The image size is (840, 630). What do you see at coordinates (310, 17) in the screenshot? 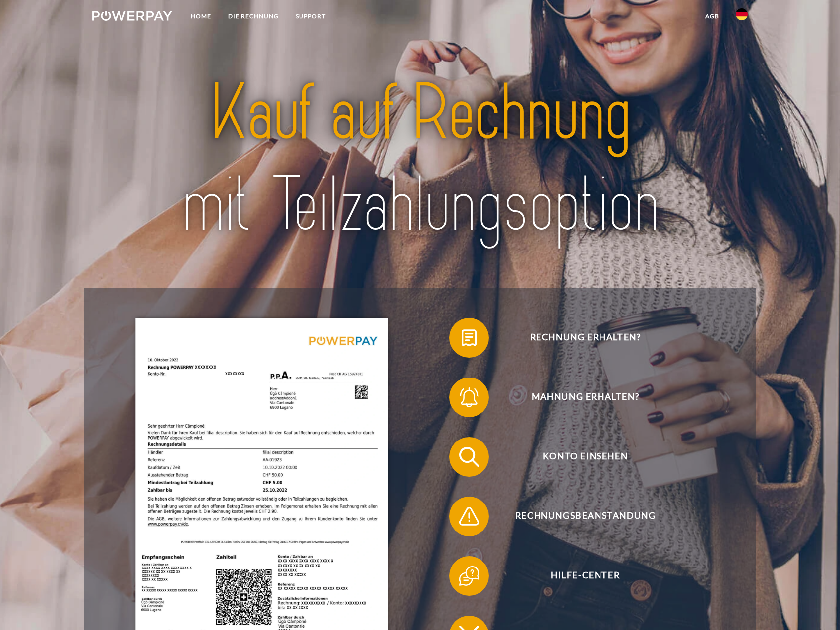
I see `a: SUPPORT` at bounding box center [310, 17].